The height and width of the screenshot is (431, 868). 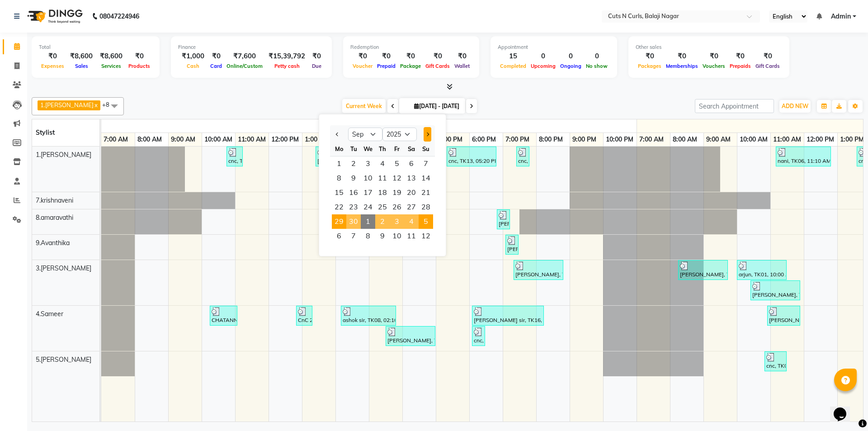 What do you see at coordinates (426, 178) in the screenshot?
I see `div: Sunday, September 14, 2025` at bounding box center [426, 178].